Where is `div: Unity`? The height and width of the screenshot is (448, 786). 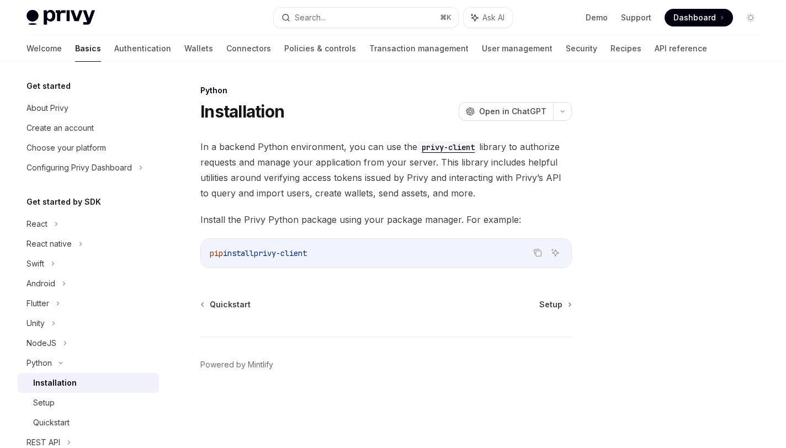 div: Unity is located at coordinates (35, 323).